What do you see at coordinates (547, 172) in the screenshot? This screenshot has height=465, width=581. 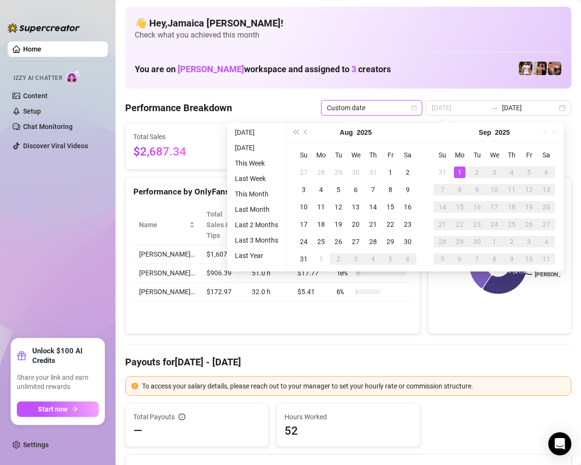 I see `td: 2025-09-06` at bounding box center [547, 172].